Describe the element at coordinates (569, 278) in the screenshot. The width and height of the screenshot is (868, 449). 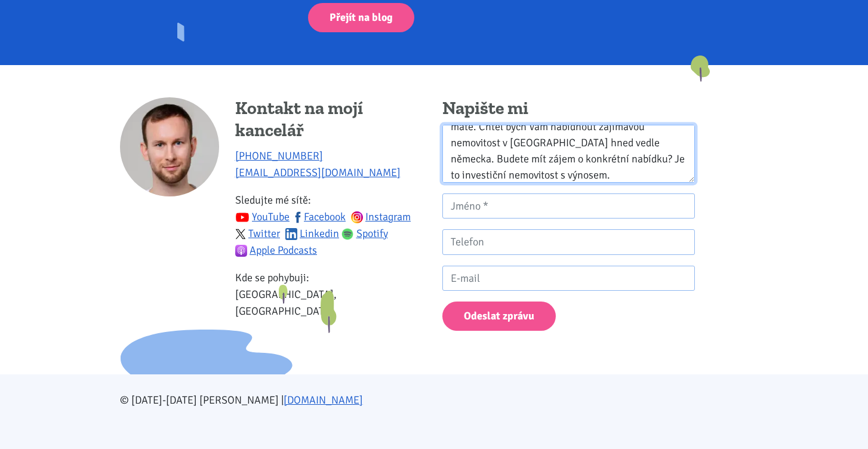
I see `input: E-mail` at that location.